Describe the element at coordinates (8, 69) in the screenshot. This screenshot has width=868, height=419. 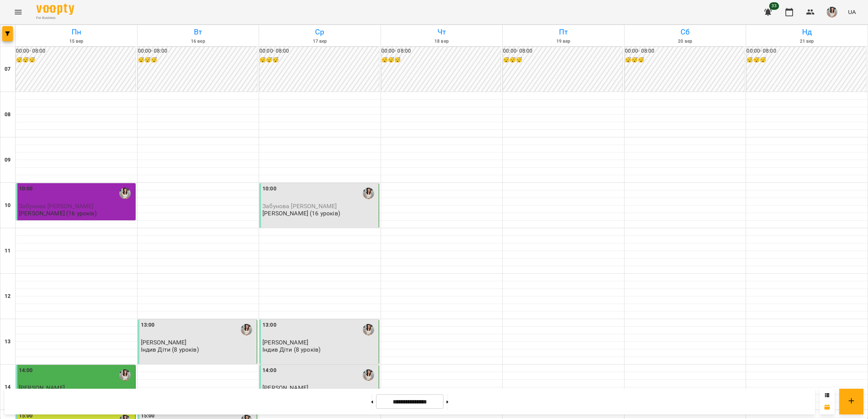
I see `h6: 07` at that location.